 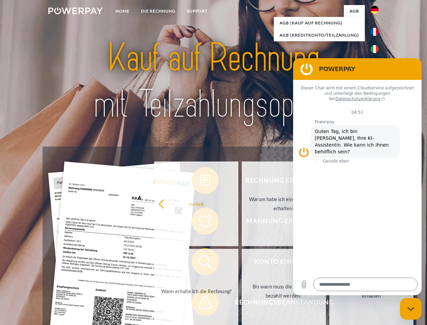 What do you see at coordinates (213, 81) in the screenshot?
I see `img: title-powerpay_de.svg` at bounding box center [213, 81].